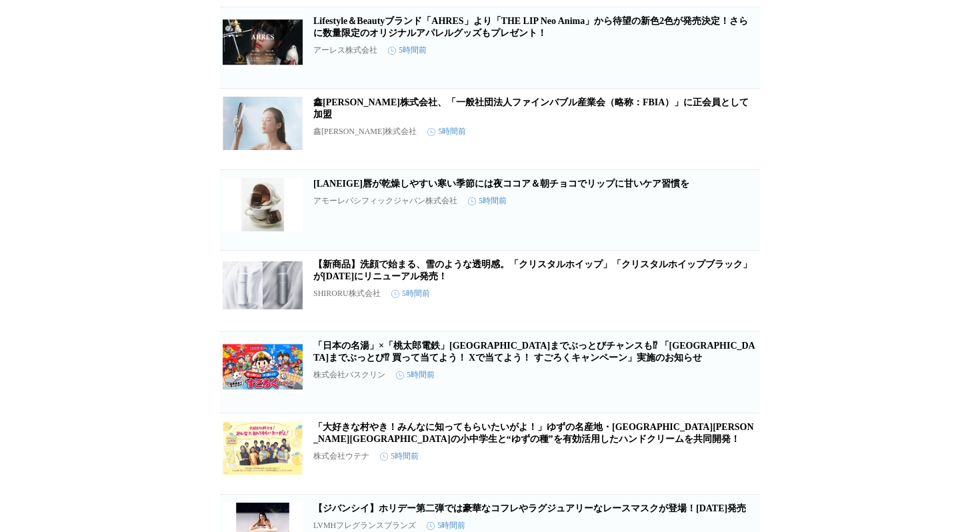 The width and height of the screenshot is (980, 532). What do you see at coordinates (262, 285) in the screenshot?
I see `img: 【新商品】洗顔で始まる、雪のような透明感。「クリスタルホイップ」「クリスタルホイップブラック」が1月1日（木）にリニューアル発売！` at bounding box center [262, 285].